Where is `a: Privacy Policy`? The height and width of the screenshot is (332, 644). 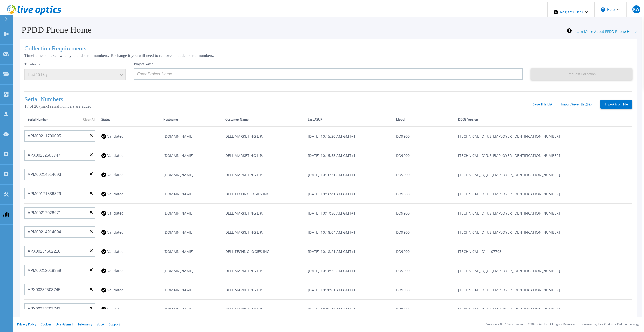 a: Privacy Policy is located at coordinates (27, 324).